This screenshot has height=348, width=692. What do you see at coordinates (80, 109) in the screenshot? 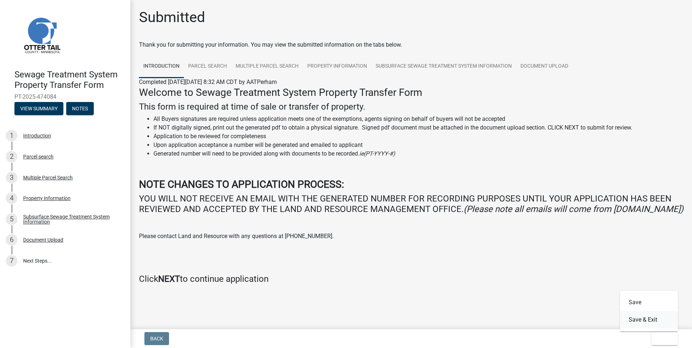
I see `button: Notes` at bounding box center [80, 109].